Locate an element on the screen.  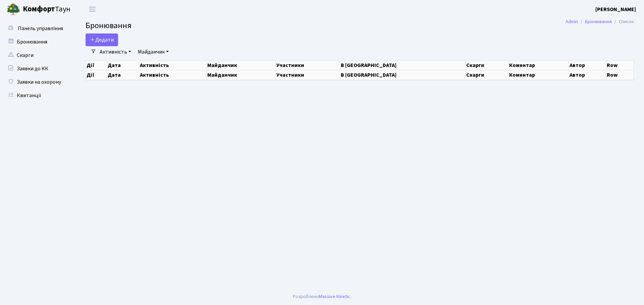
b: Комфорт is located at coordinates (39, 9).